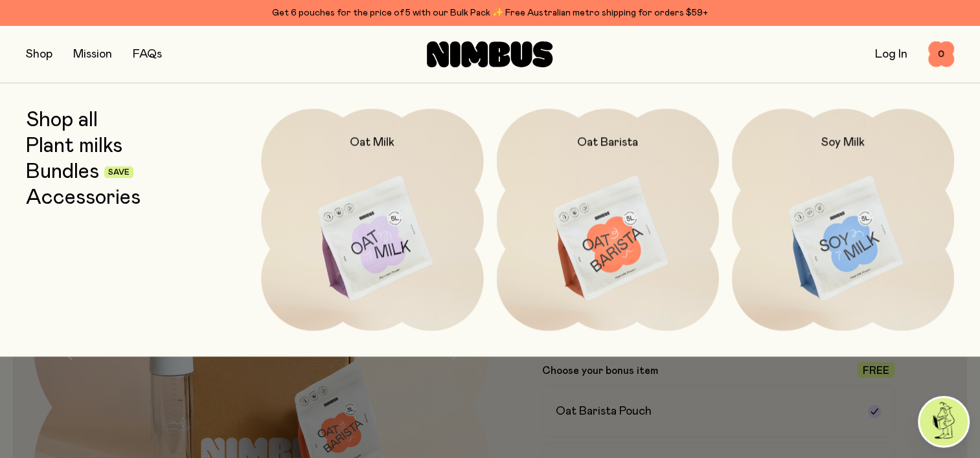 This screenshot has height=458, width=980. What do you see at coordinates (842, 220) in the screenshot?
I see `a: Soy Milk` at bounding box center [842, 220].